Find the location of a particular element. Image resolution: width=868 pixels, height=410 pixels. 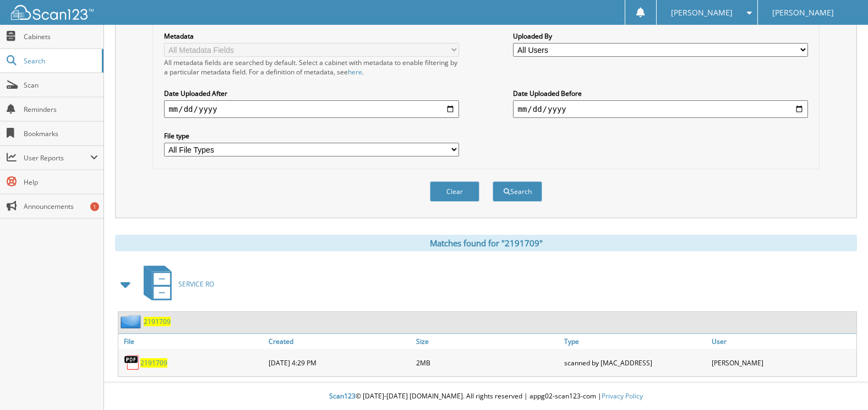

span: Scan123 is located at coordinates (342, 395).